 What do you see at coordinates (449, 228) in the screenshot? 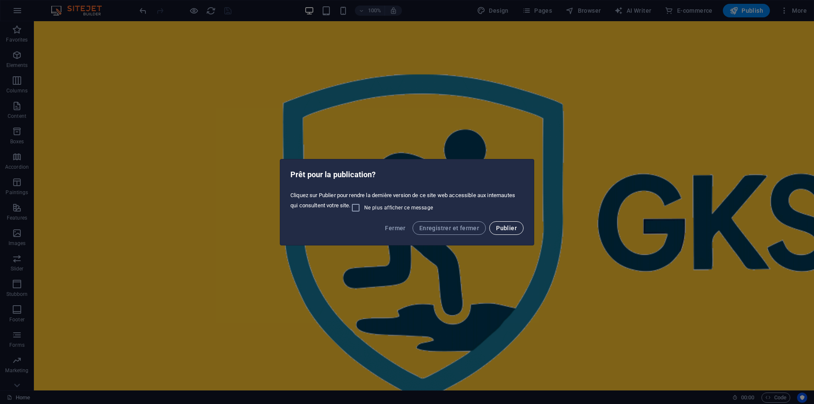
I see `span: Enregistrer et fermer` at bounding box center [449, 228].